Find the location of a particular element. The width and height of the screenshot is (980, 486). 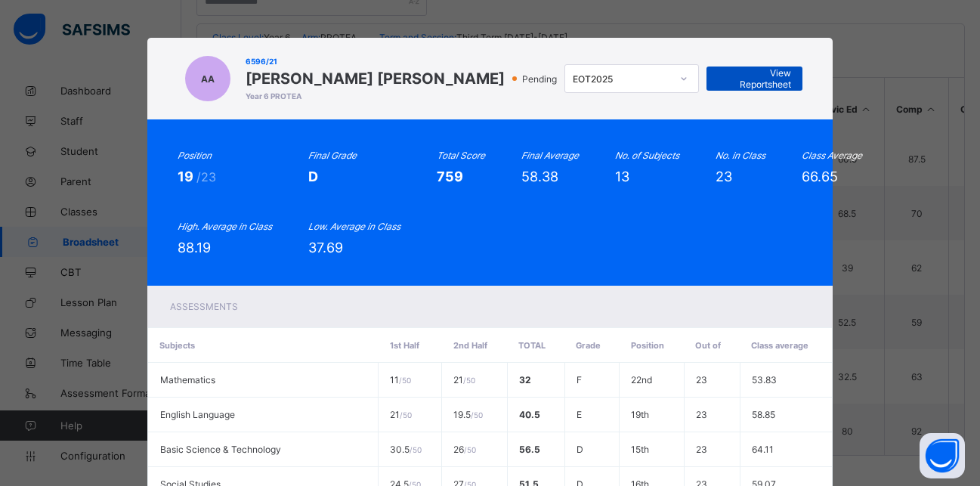

span: 56.5 is located at coordinates (530, 449).